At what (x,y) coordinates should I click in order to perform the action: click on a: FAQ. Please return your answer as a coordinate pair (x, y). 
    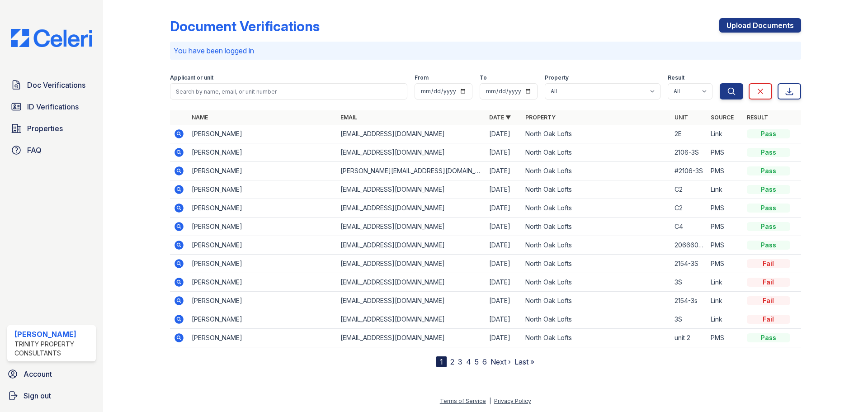
    Looking at the image, I should click on (52, 150).